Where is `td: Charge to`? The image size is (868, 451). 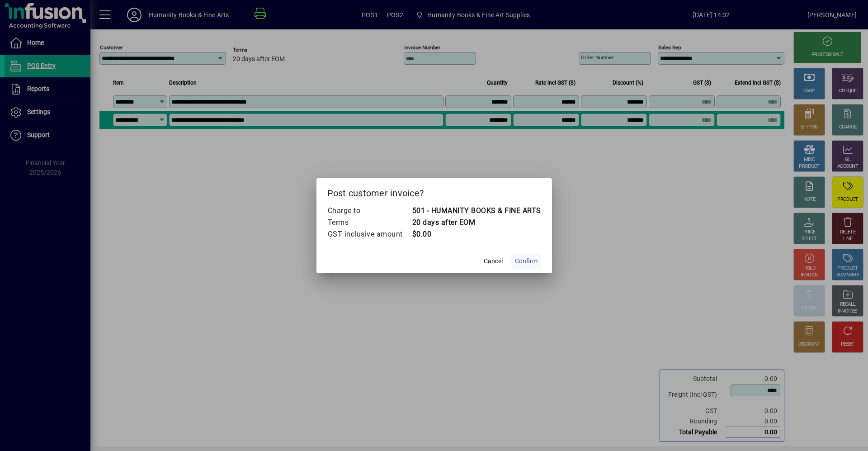 td: Charge to is located at coordinates (370, 210).